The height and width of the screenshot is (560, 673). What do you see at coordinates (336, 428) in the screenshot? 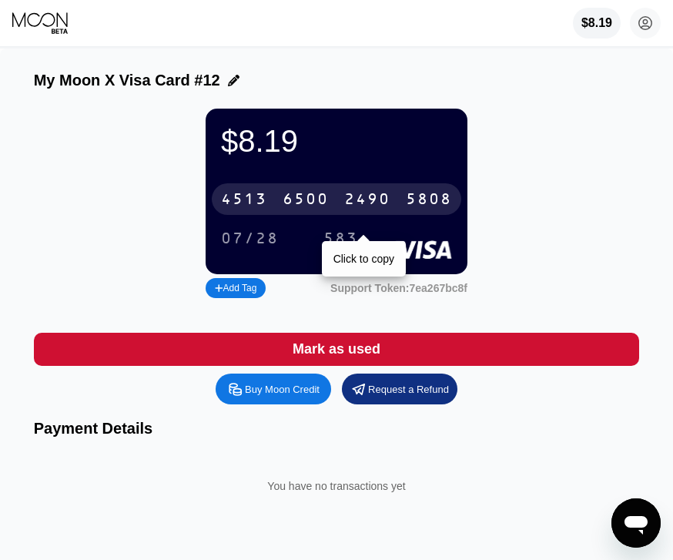
I see `div: Payment Details` at bounding box center [336, 428].